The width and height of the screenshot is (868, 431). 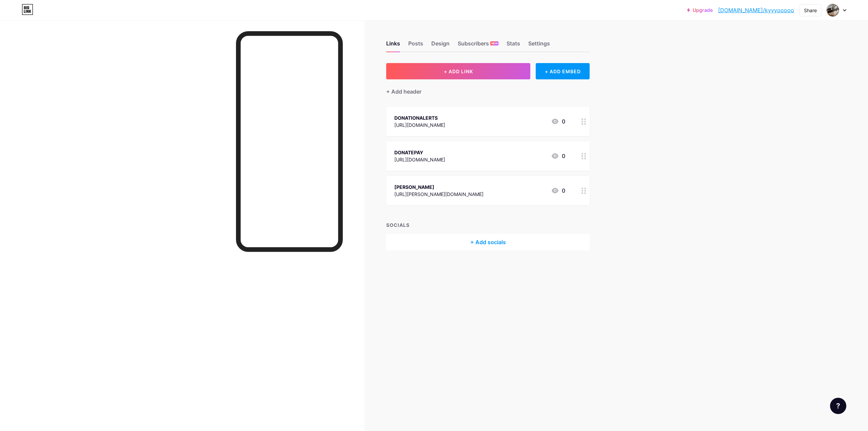 What do you see at coordinates (513, 45) in the screenshot?
I see `div: Stats` at bounding box center [513, 45].